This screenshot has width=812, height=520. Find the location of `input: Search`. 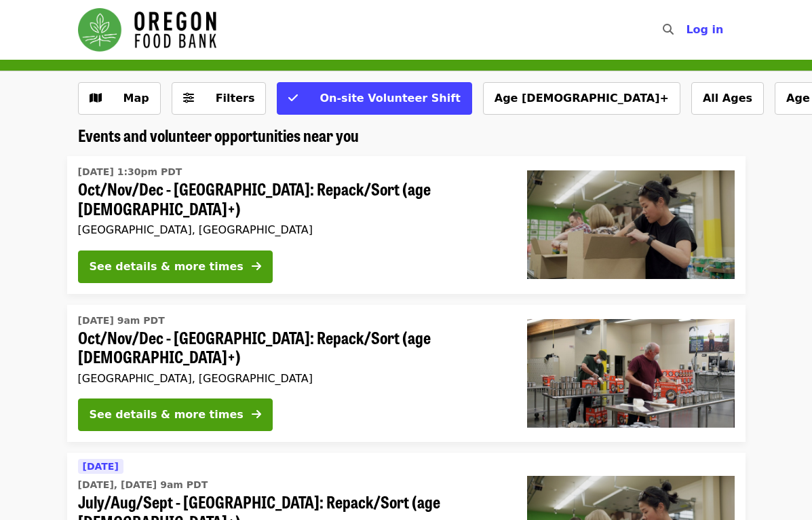

input: Search is located at coordinates (687, 30).